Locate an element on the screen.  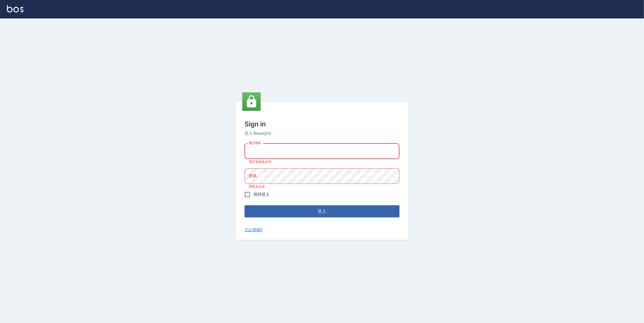
a: 忘記密碼? is located at coordinates (254, 230).